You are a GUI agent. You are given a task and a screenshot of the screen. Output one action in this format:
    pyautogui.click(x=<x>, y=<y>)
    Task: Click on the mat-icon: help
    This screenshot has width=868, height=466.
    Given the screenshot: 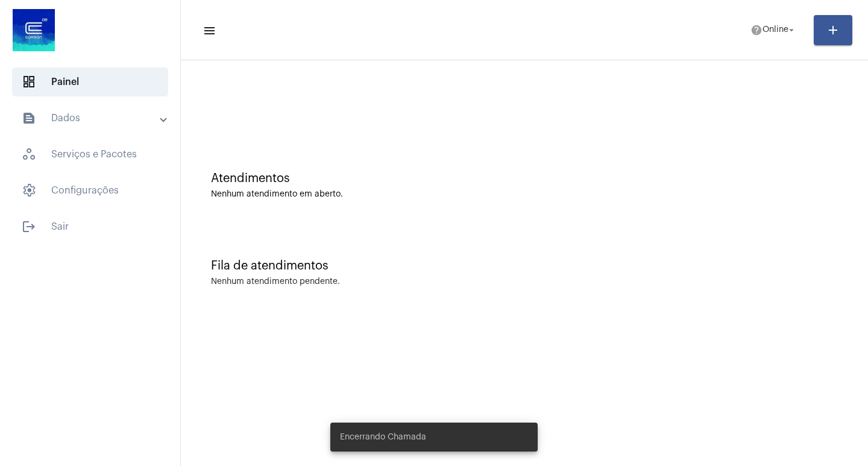 What is the action you would take?
    pyautogui.click(x=756, y=30)
    